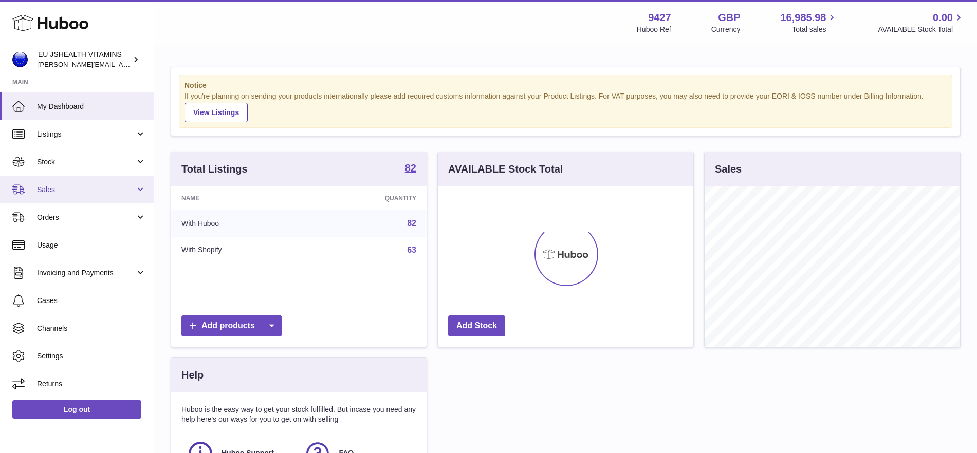 Image resolution: width=977 pixels, height=453 pixels. Describe the element at coordinates (231, 326) in the screenshot. I see `a: Add products` at that location.